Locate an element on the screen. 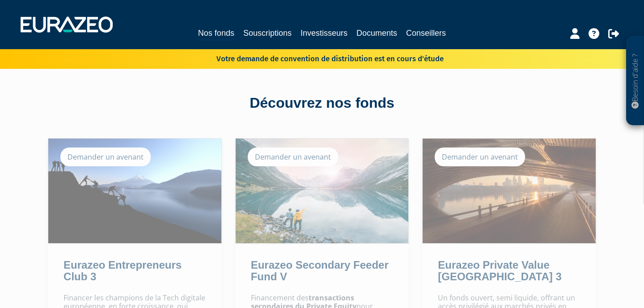  p: Votre demande de convention de distribution est en cours d'étude is located at coordinates (317, 58).